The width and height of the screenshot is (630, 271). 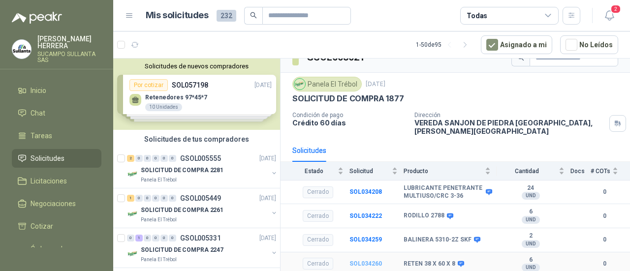 What do you see at coordinates (450, 171) in the screenshot?
I see `th: Producto` at bounding box center [450, 171].